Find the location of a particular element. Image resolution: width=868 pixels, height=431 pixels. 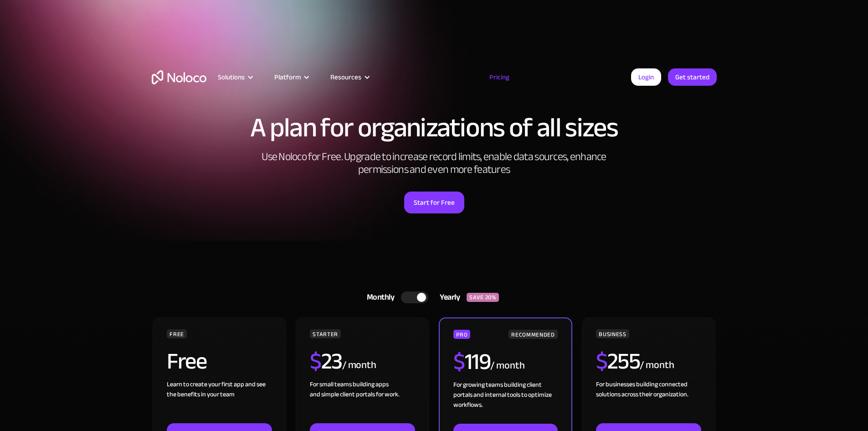

a: home is located at coordinates (179, 77).